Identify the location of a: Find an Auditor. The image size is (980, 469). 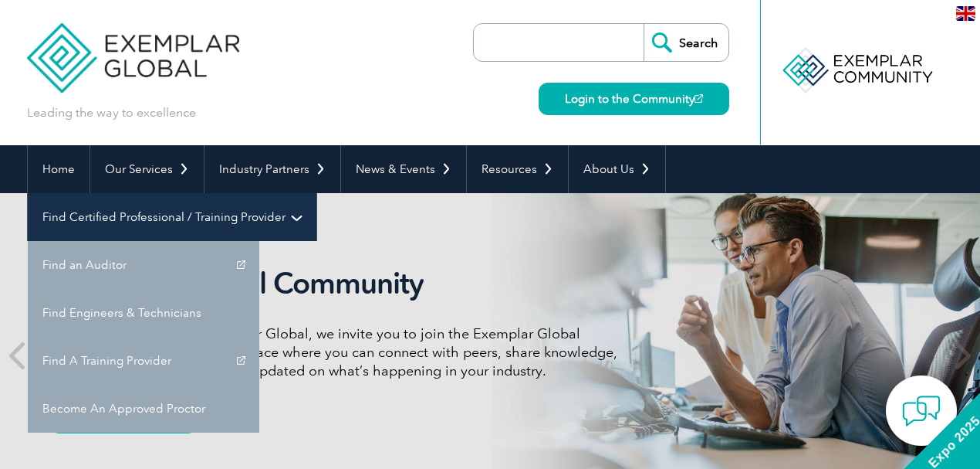
(144, 265).